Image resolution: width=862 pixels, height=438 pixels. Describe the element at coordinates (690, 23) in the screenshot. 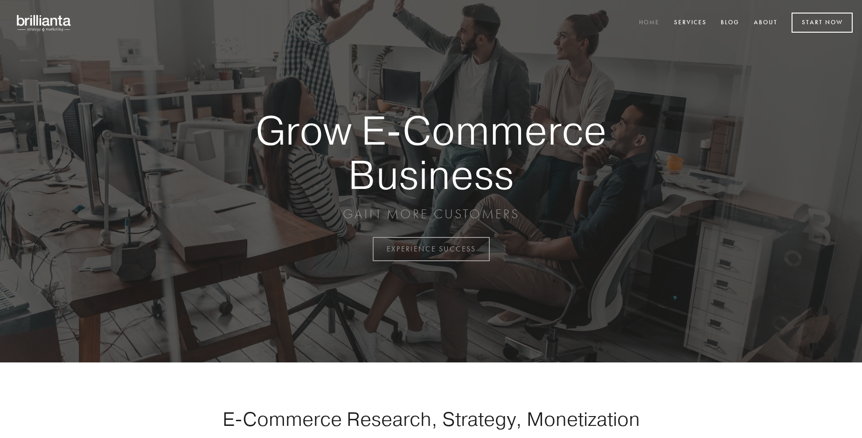

I see `a: Services` at that location.